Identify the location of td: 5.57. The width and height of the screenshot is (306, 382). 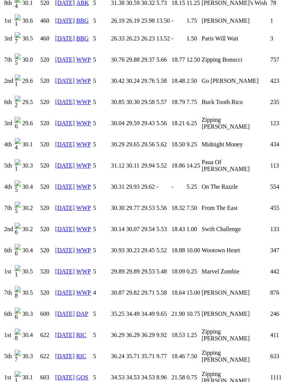
(163, 102).